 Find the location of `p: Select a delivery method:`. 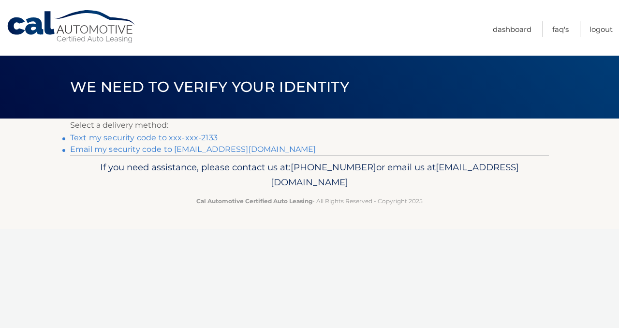

p: Select a delivery method: is located at coordinates (309, 125).